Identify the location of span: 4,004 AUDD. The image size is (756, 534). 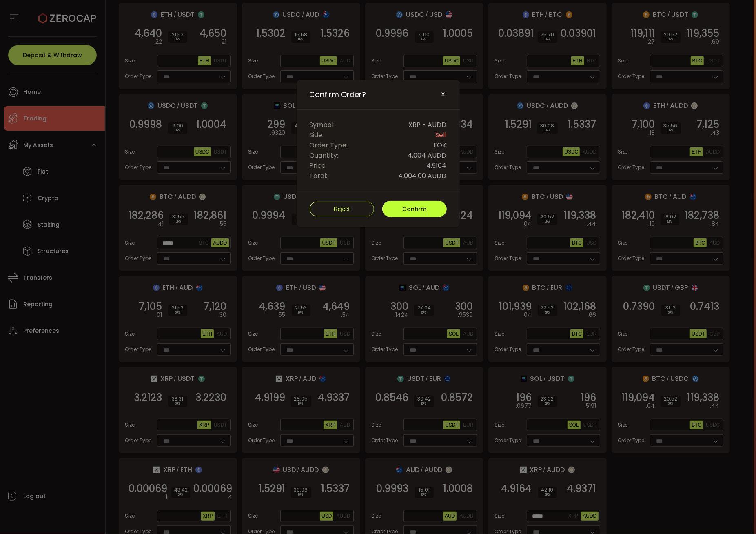
(427, 155).